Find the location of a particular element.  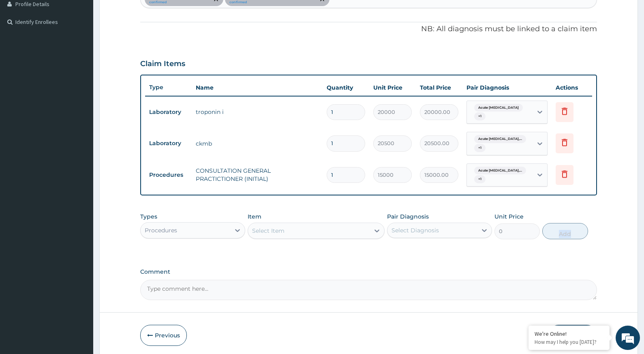

div: Select Diagnosis is located at coordinates (415, 230).